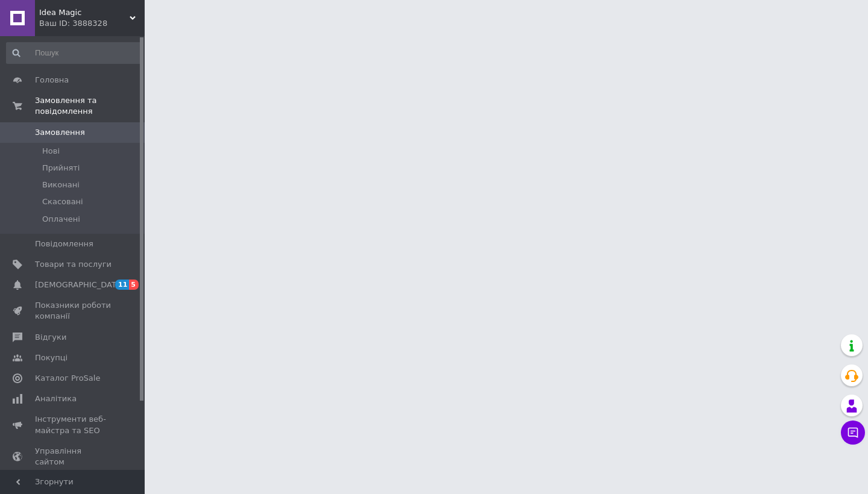 The image size is (868, 494). What do you see at coordinates (67, 379) in the screenshot?
I see `span: Каталог ProSale` at bounding box center [67, 379].